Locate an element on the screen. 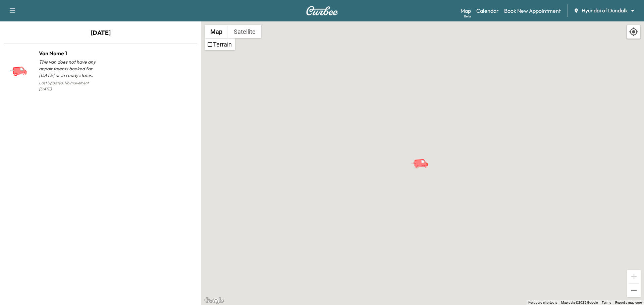 This screenshot has height=305, width=644. h1: Van Name 1 is located at coordinates (70, 53).